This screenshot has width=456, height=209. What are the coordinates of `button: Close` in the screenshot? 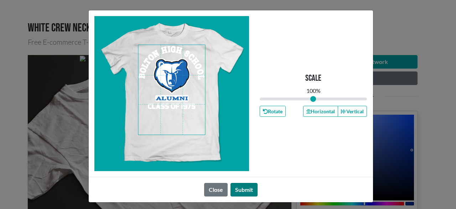 It's located at (216, 189).